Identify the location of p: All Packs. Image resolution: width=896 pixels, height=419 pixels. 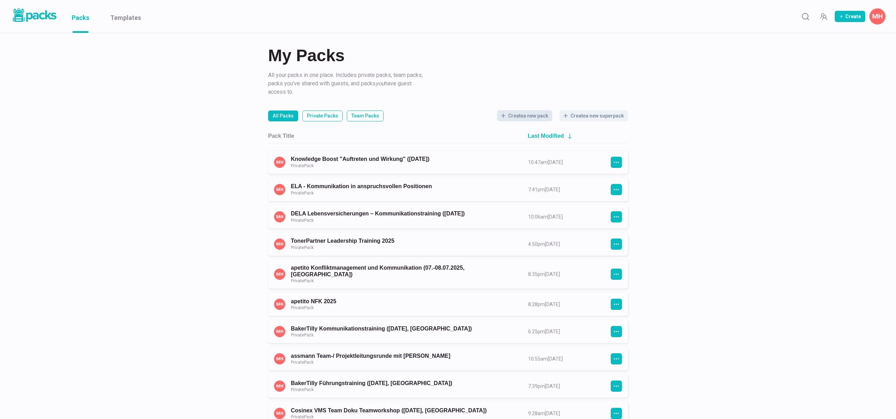
(283, 116).